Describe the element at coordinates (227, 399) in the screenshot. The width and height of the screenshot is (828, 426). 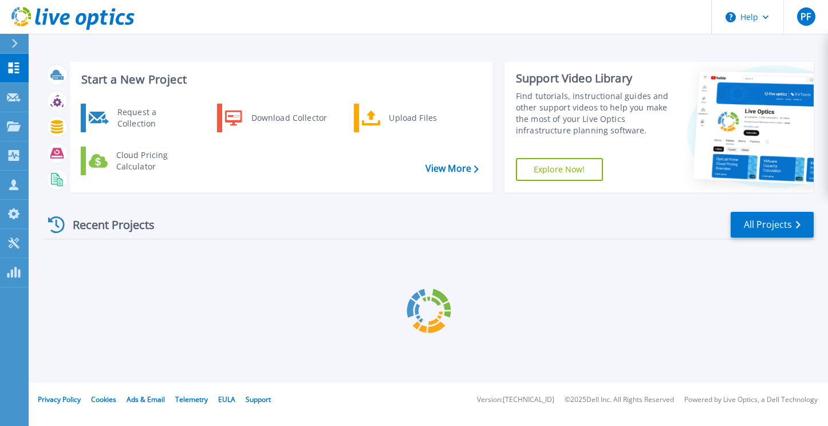
I see `a: EULA` at that location.